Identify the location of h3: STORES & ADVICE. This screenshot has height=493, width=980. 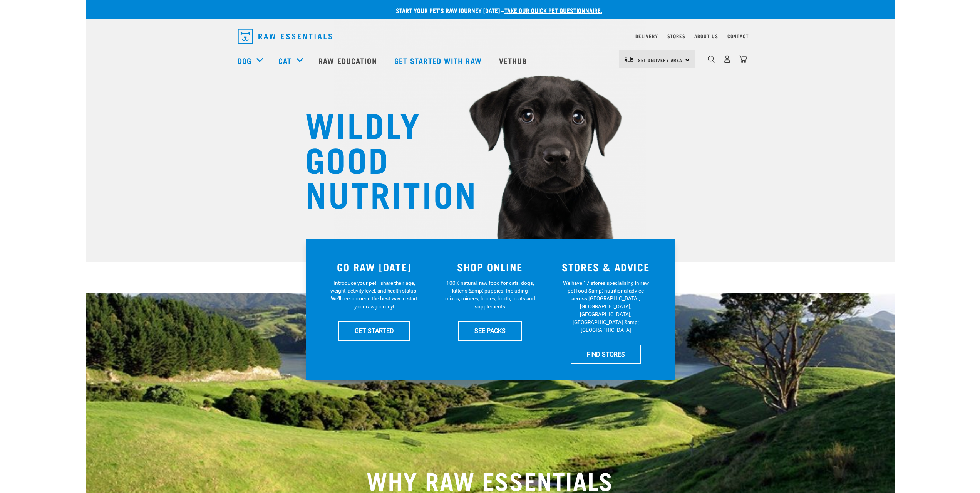
(606, 266).